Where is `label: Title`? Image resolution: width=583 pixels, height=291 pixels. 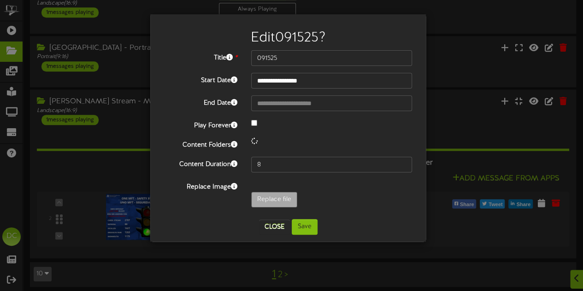 label: Title is located at coordinates (200, 56).